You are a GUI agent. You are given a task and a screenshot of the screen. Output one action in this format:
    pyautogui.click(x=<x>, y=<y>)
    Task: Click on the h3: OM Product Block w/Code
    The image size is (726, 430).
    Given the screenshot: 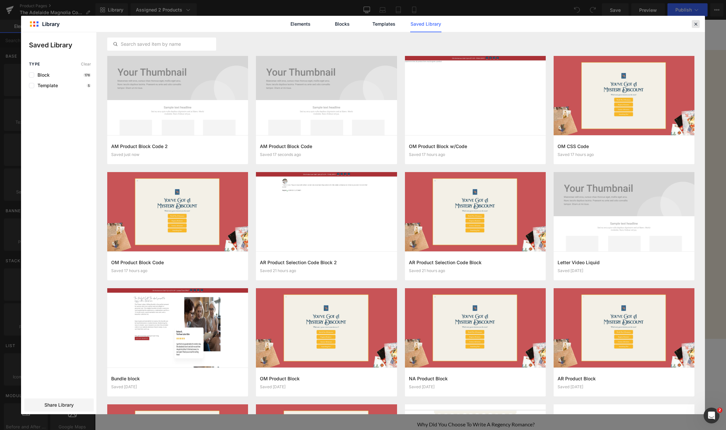 What is the action you would take?
    pyautogui.click(x=475, y=146)
    